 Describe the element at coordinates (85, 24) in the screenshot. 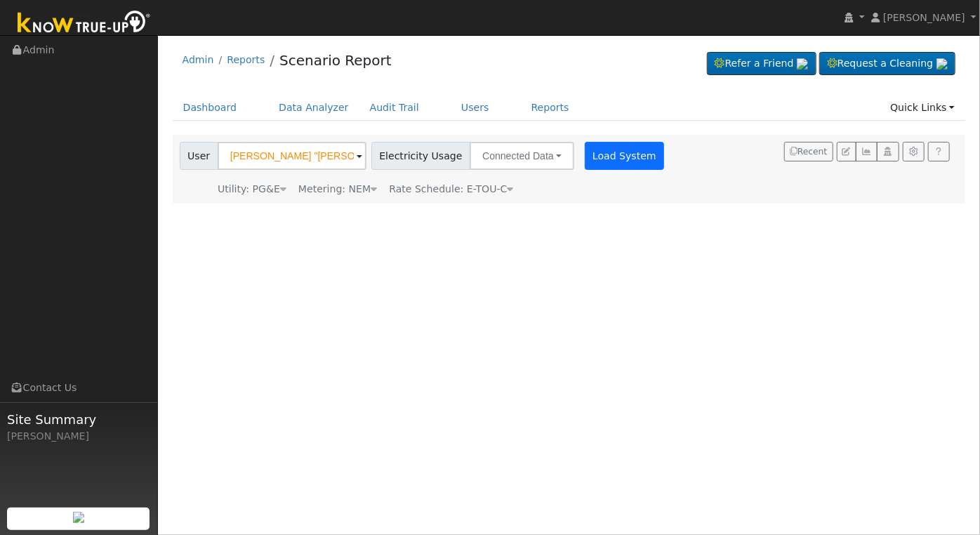

I see `img: Know True-Up` at that location.